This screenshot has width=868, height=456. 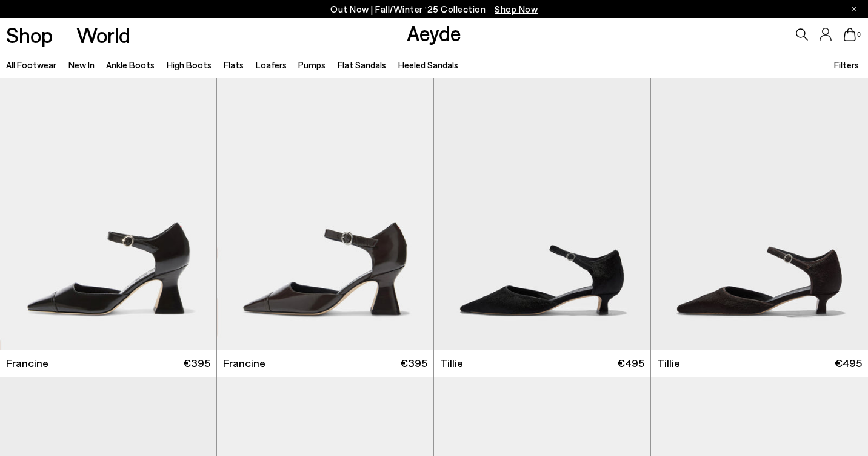 What do you see at coordinates (311, 65) in the screenshot?
I see `a: Pumps` at bounding box center [311, 65].